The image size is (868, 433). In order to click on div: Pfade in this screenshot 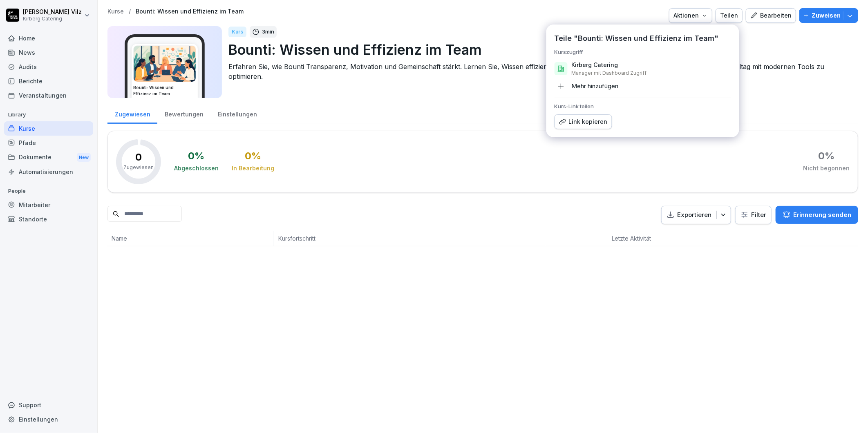, I will do `click(49, 142)`.